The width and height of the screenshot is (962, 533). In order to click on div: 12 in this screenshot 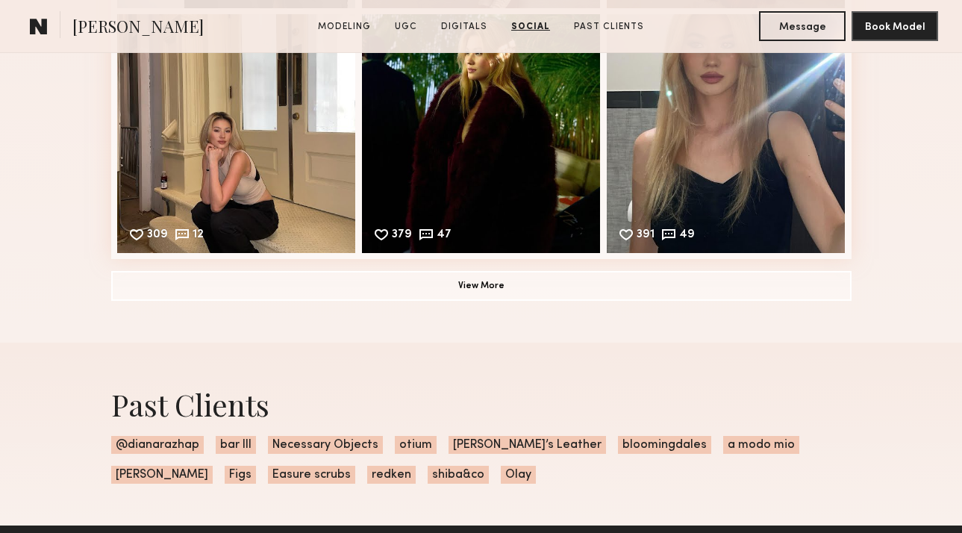, I will do `click(198, 236)`.